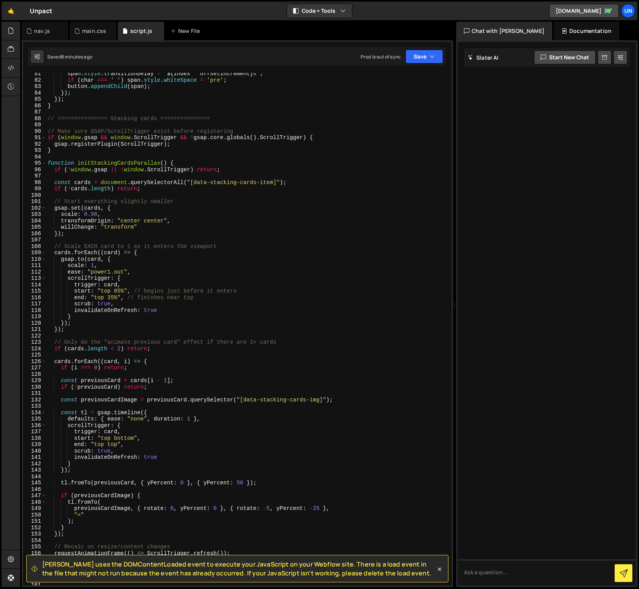  What do you see at coordinates (586, 31) in the screenshot?
I see `div: Documentation` at bounding box center [586, 31].